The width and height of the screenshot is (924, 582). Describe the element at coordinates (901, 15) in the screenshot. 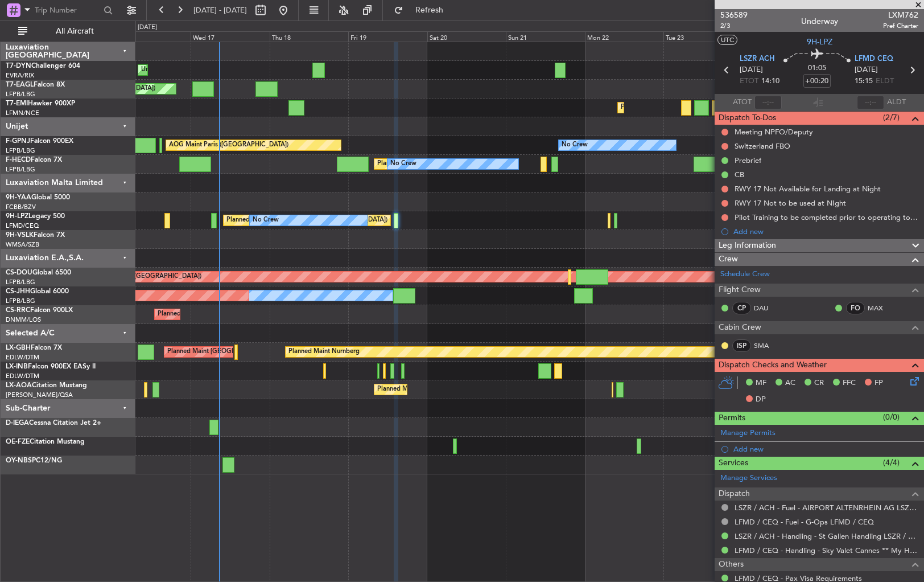

I see `span: LXM762` at that location.